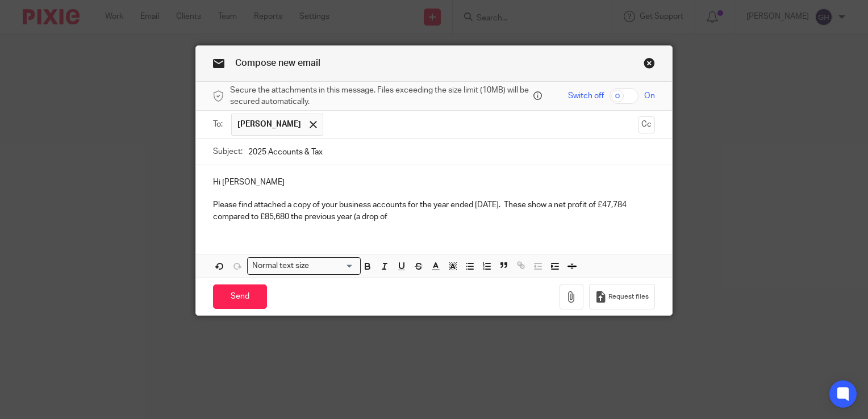 The height and width of the screenshot is (419, 868). What do you see at coordinates (622, 296) in the screenshot?
I see `button: Request files` at bounding box center [622, 296].